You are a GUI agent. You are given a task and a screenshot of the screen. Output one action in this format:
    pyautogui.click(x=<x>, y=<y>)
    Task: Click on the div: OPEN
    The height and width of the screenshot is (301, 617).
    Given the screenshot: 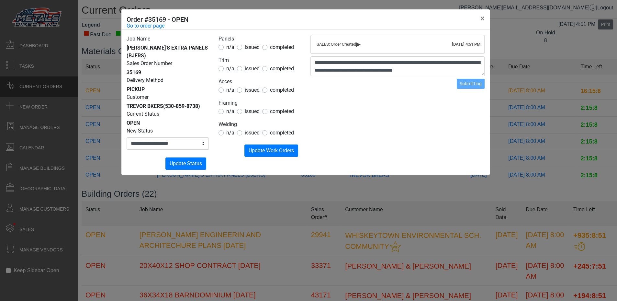 What is the action you would take?
    pyautogui.click(x=168, y=123)
    